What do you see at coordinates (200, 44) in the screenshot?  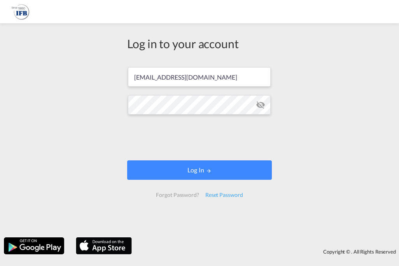 I see `div: Log in to your account` at bounding box center [200, 44].